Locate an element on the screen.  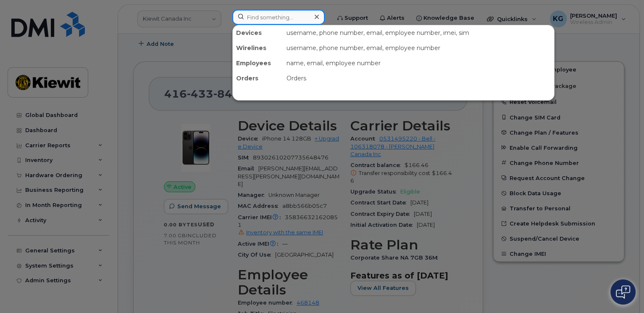
div: username, phone number, email, employee number is located at coordinates (418, 48).